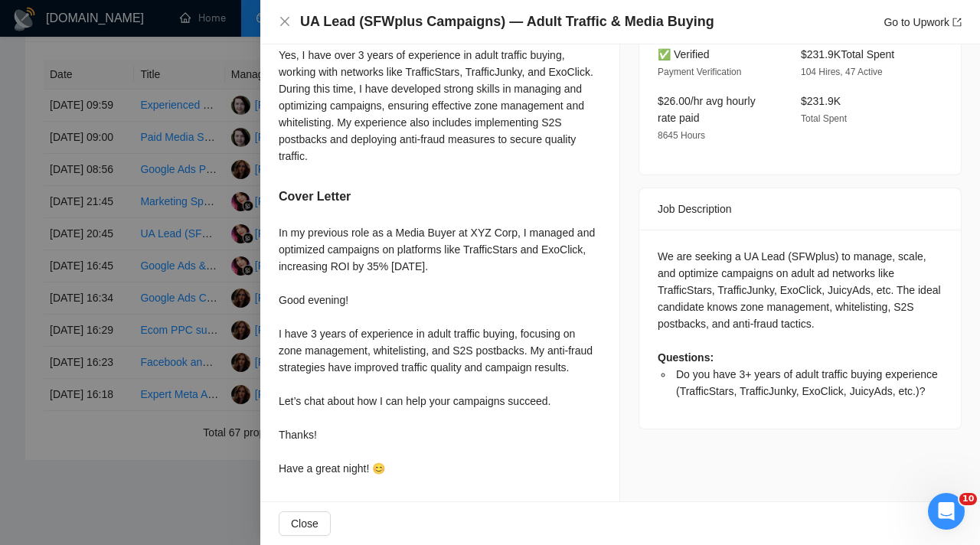 Image resolution: width=980 pixels, height=545 pixels. What do you see at coordinates (685, 358) in the screenshot?
I see `strong: Questions:` at bounding box center [685, 358].